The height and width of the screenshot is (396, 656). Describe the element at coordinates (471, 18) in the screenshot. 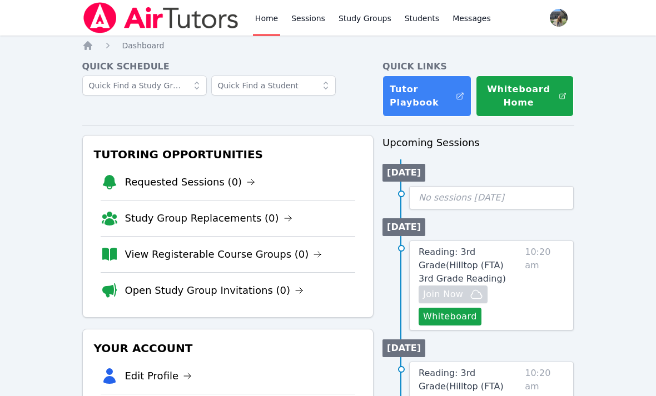

I see `span: Messages` at that location.